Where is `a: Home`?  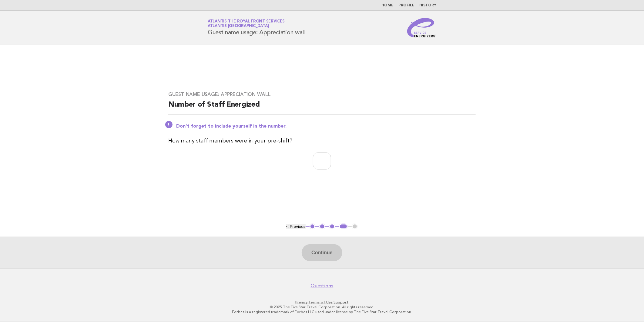
a: Home is located at coordinates (388, 6).